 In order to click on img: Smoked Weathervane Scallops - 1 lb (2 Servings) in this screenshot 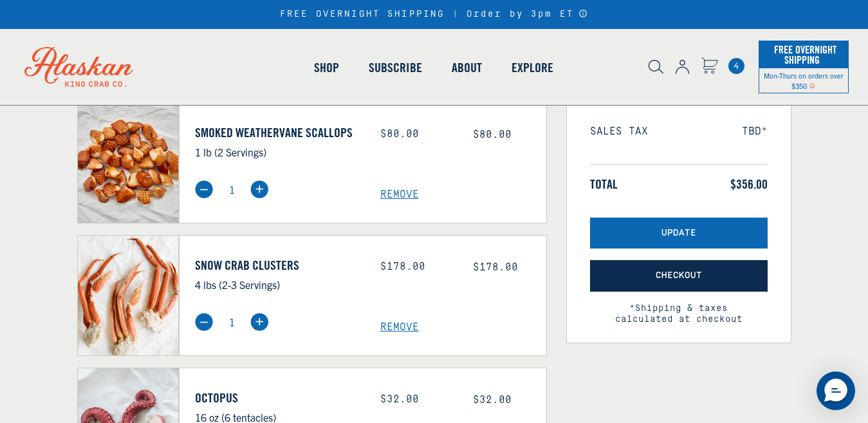, I will do `click(128, 163)`.